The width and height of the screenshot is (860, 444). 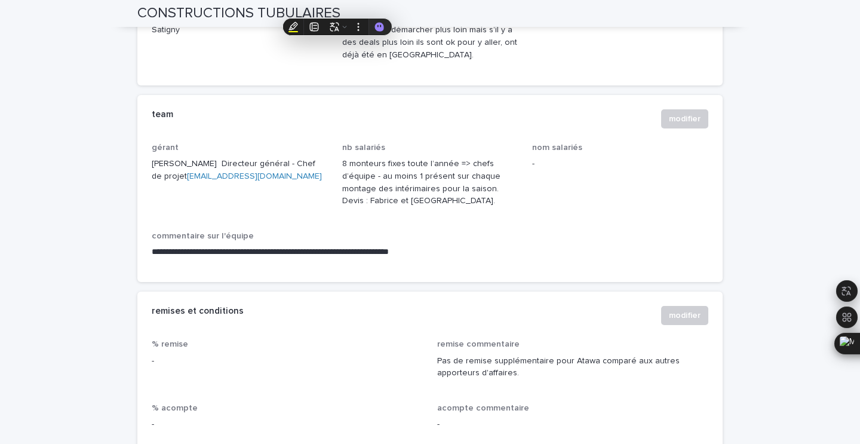 I want to click on span: remise commentaire, so click(x=478, y=344).